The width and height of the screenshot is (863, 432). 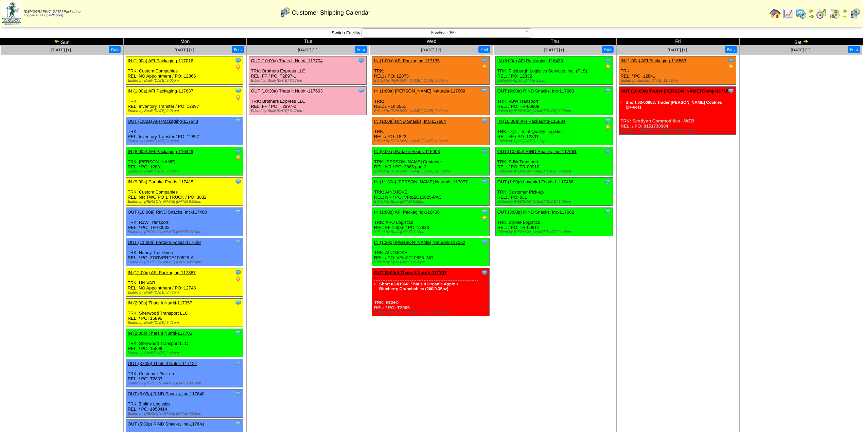 What do you see at coordinates (407, 60) in the screenshot?
I see `a: IN (1:00a) AFI Packaging-117135` at bounding box center [407, 60].